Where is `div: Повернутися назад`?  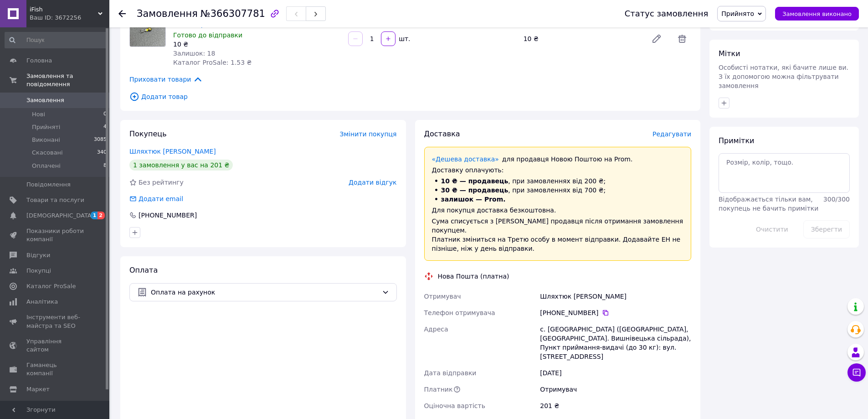 div: Повернутися назад is located at coordinates (122, 14).